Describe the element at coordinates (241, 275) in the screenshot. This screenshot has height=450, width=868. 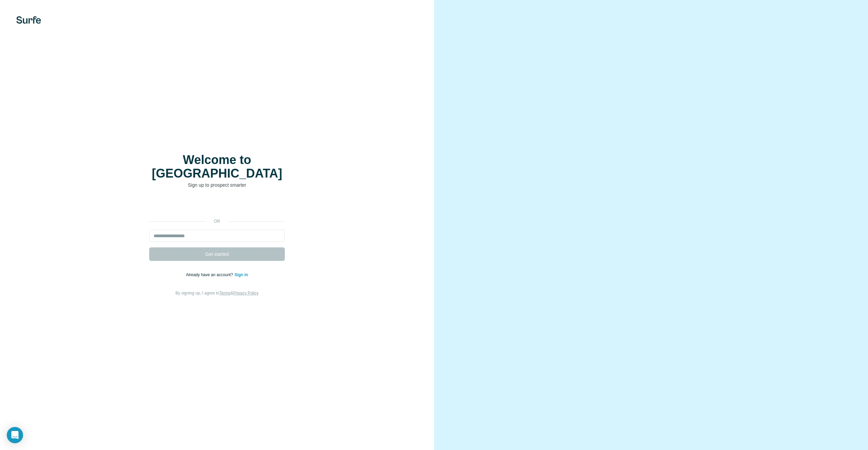
I see `a: Sign in` at that location.